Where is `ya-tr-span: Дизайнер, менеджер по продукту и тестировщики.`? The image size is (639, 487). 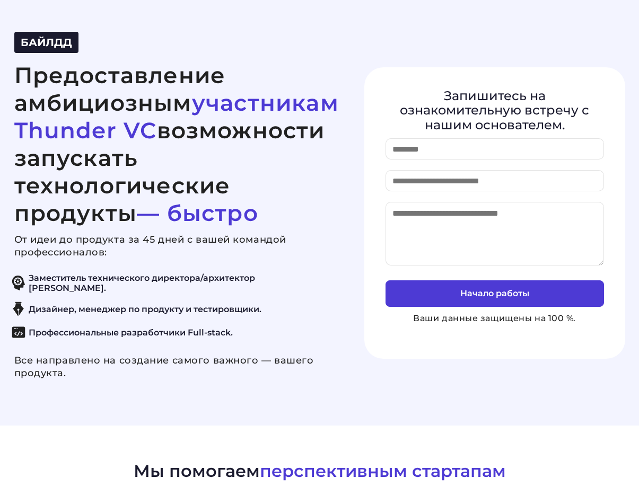
ya-tr-span: Дизайнер, менеджер по продукту и тестировщики. is located at coordinates (145, 309).